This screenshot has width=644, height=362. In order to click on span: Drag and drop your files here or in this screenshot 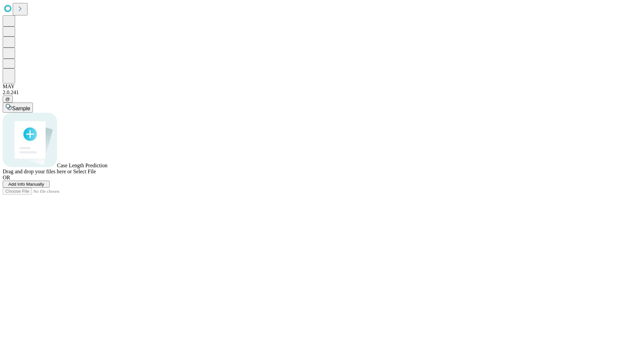, I will do `click(38, 172)`.